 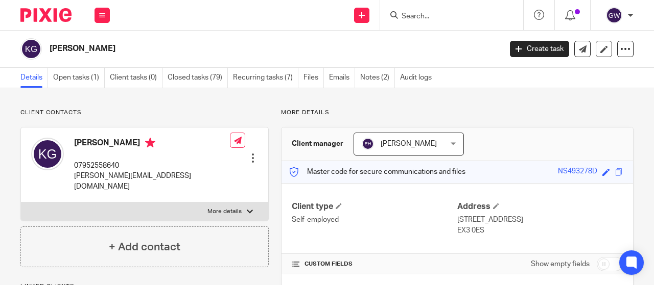 I want to click on a: Client tasks (0), so click(x=136, y=78).